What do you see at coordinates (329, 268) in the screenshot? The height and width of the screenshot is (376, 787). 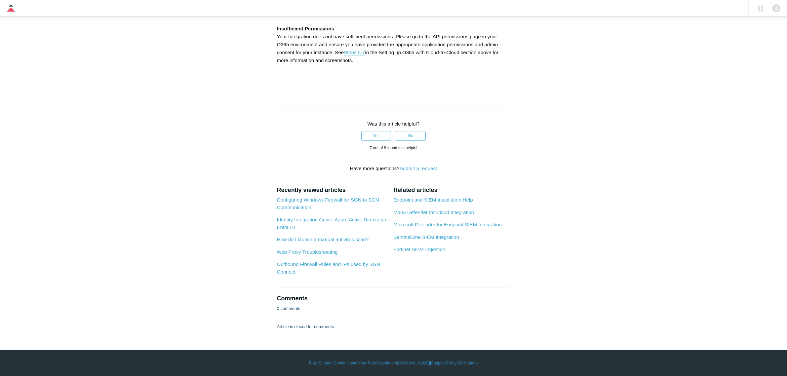 I see `a: Outbound Firewall Rules and IPs used by SGN Connect` at bounding box center [329, 268].